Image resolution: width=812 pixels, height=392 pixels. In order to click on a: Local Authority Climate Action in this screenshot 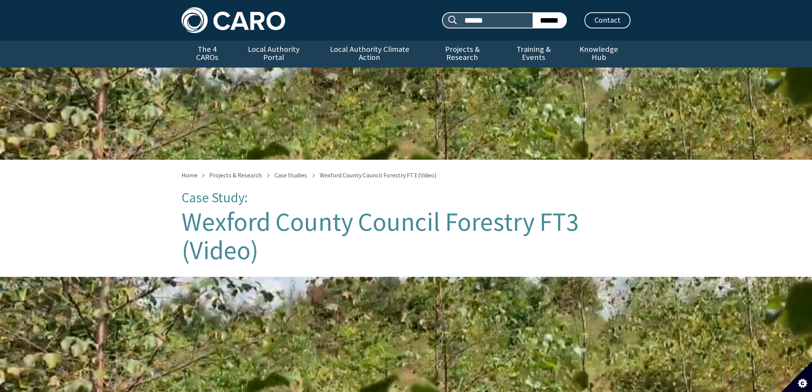, I will do `click(369, 54)`.